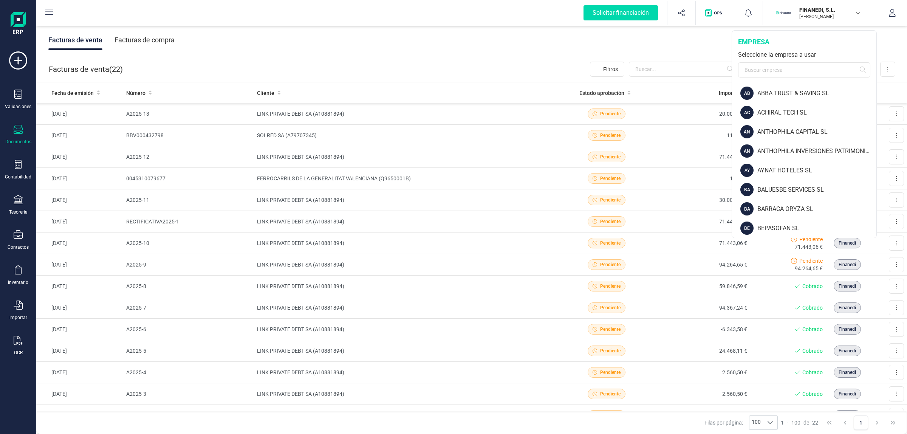 The width and height of the screenshot is (907, 434). I want to click on td: 94.367,24 €, so click(702, 308).